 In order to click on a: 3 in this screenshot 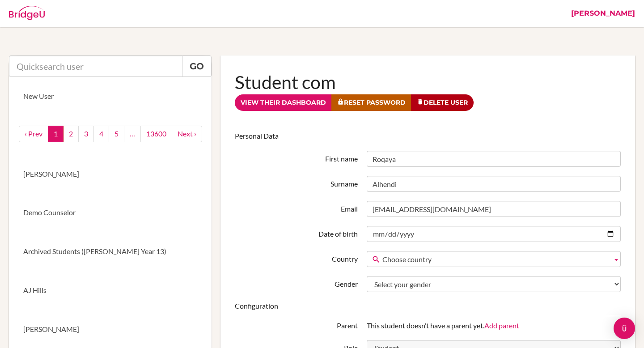, I will do `click(86, 134)`.